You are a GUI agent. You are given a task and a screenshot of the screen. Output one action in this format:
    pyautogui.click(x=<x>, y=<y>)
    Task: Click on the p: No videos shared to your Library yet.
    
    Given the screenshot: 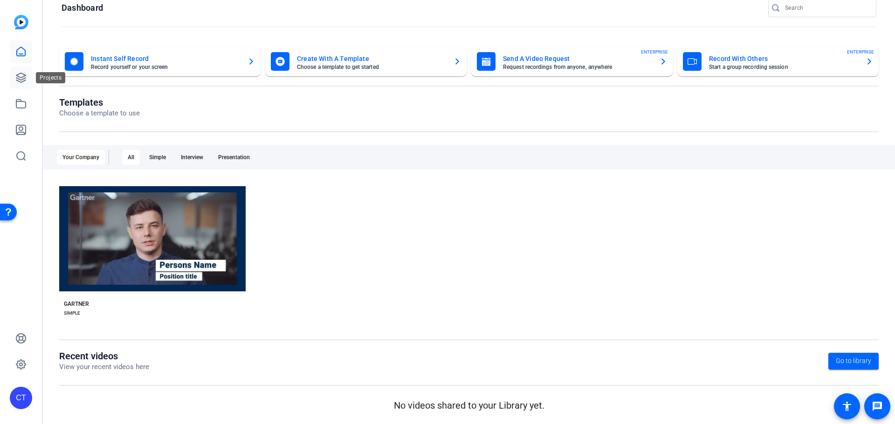 What is the action you would take?
    pyautogui.click(x=469, y=406)
    